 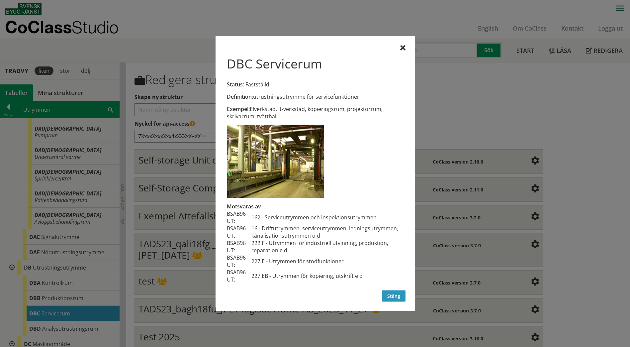 I want to click on td: 162 - Serviceutrymmen och inspektionsutrymmen, so click(x=327, y=217).